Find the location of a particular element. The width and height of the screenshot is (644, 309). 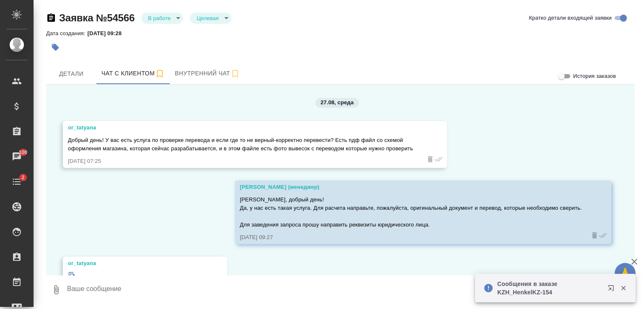

span: Внутренний чат is located at coordinates (208, 74).